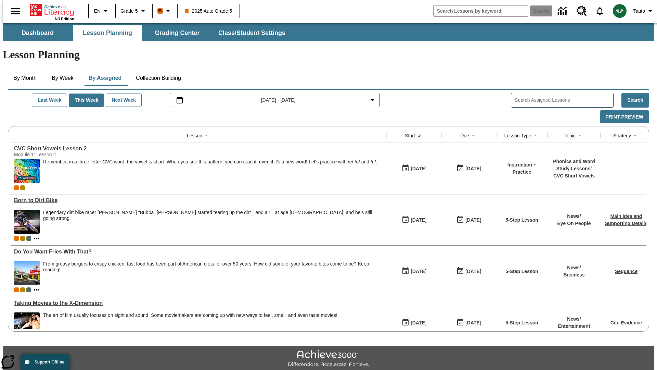 The height and width of the screenshot is (370, 657). Describe the element at coordinates (582, 11) in the screenshot. I see `a: Resource Center, Will open in new tab` at that location.